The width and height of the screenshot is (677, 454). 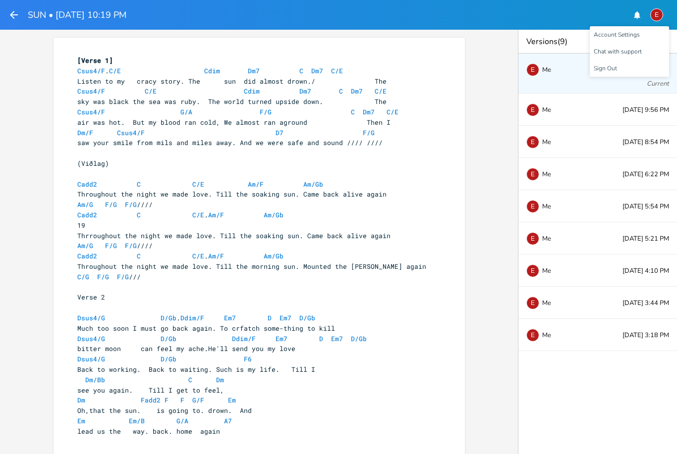 I want to click on span: Em/B, so click(x=137, y=421).